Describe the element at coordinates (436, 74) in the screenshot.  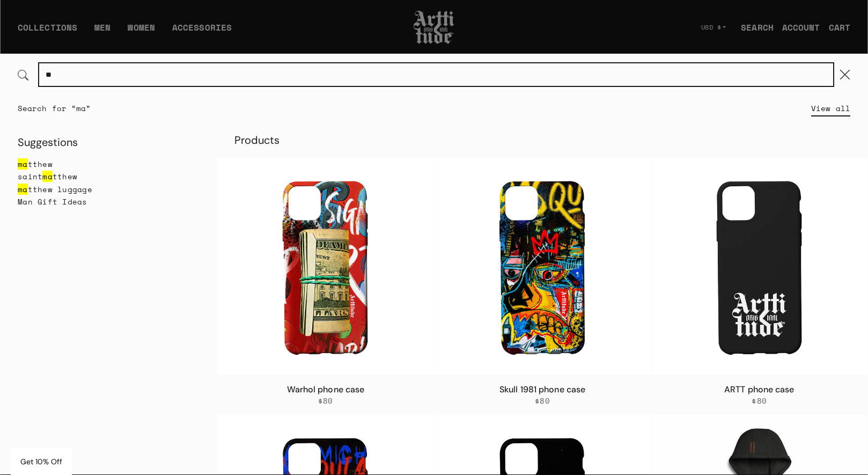
I see `input: Search...` at that location.